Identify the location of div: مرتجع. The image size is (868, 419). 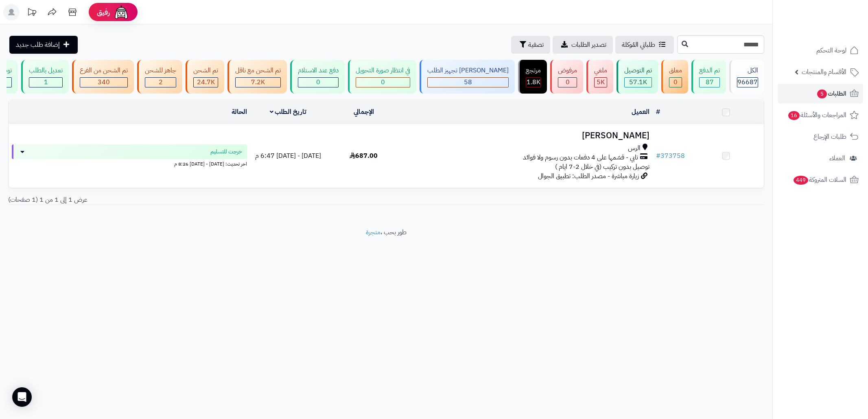
(533, 71).